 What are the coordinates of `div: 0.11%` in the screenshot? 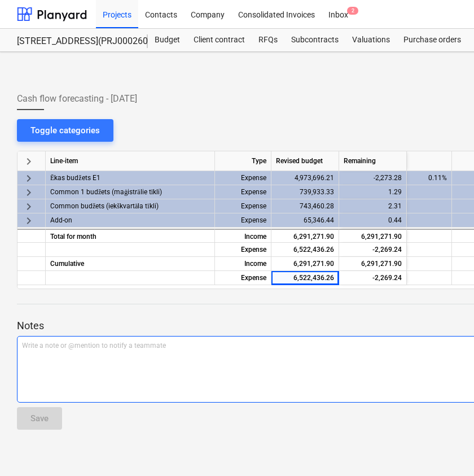 It's located at (429, 178).